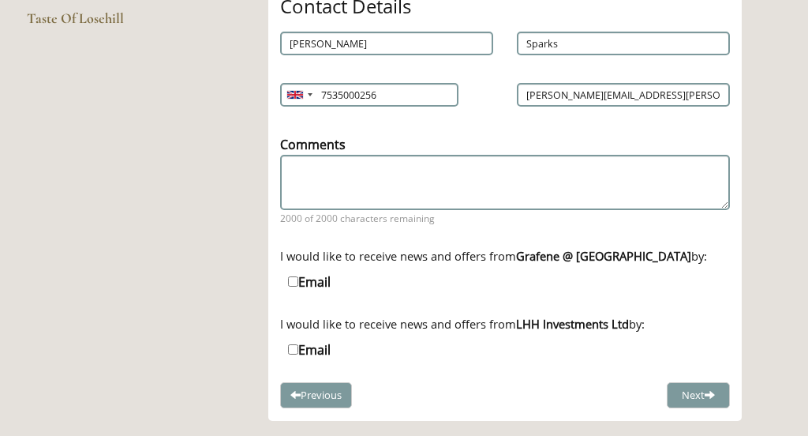 The height and width of the screenshot is (436, 808). I want to click on strong: LHH Investments Ltd, so click(572, 324).